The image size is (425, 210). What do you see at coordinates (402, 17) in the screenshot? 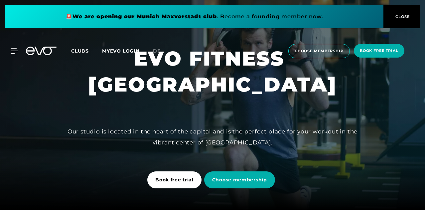
I see `button: CLOSE` at bounding box center [402, 17].